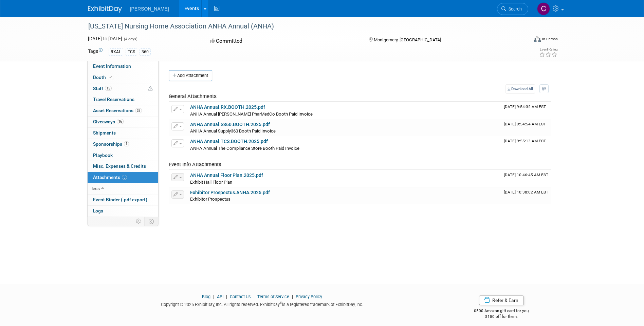 The height and width of the screenshot is (326, 644). I want to click on a: less, so click(123, 189).